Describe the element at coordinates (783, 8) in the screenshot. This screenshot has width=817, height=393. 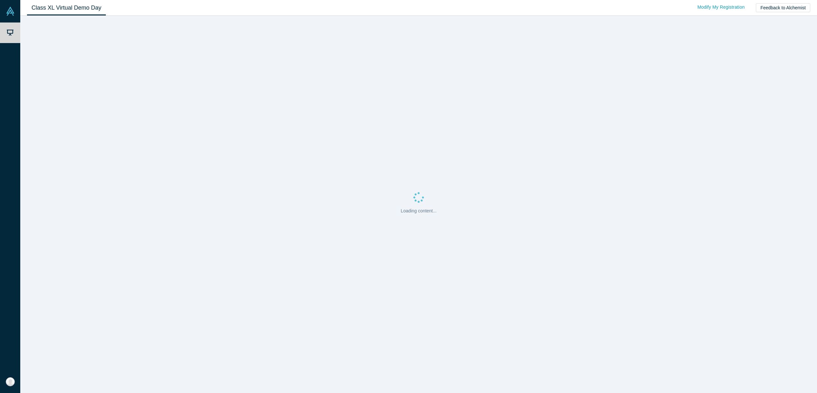
I see `button: Feedback to Alchemist` at that location.